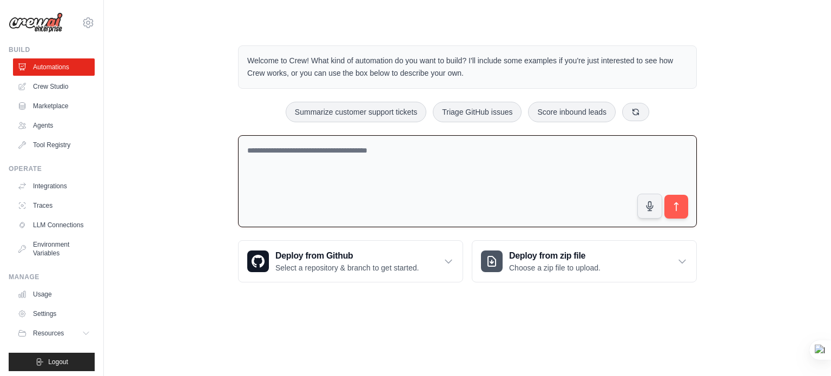 The width and height of the screenshot is (831, 376). Describe the element at coordinates (51, 169) in the screenshot. I see `div: Operate` at that location.